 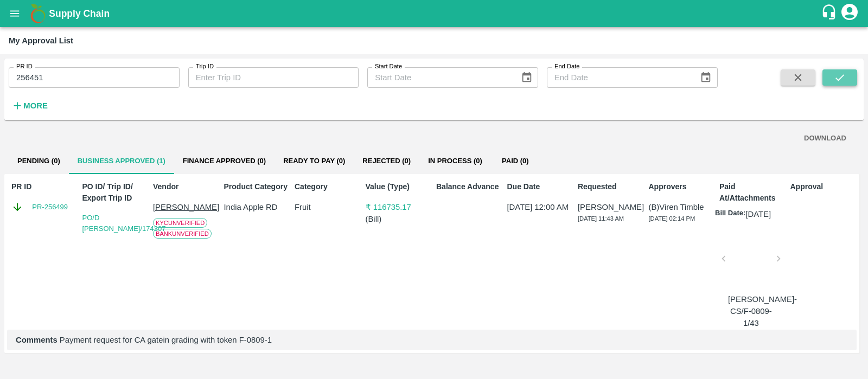 I want to click on span: KYC Unverified, so click(x=180, y=223).